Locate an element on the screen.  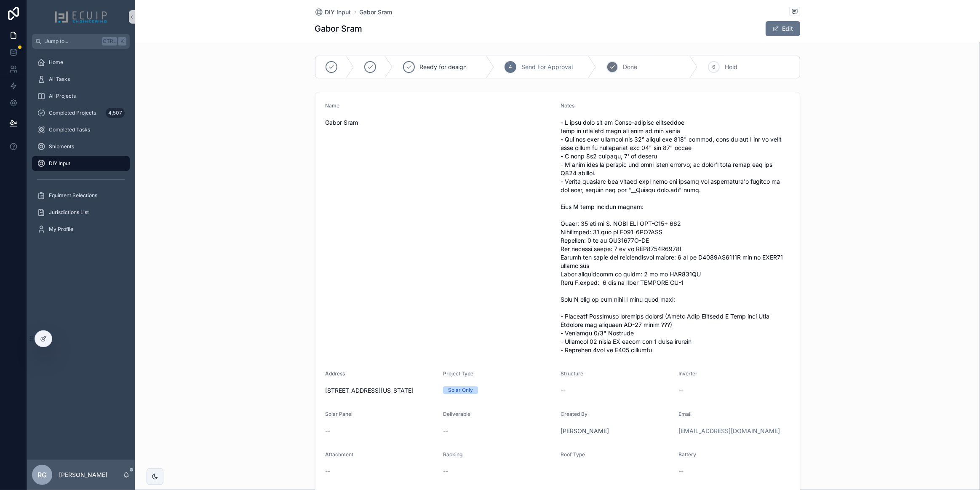
span: K is located at coordinates (122, 41).